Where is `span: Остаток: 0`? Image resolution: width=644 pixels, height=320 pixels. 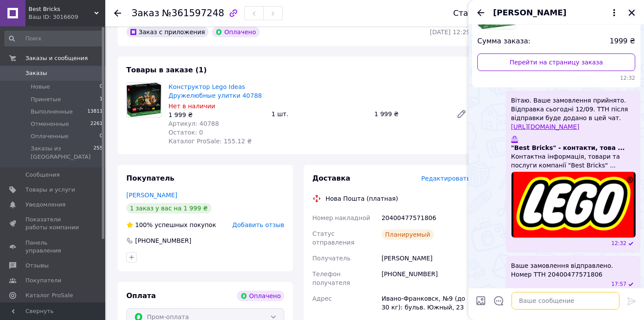
span: Остаток: 0 is located at coordinates (186, 132).